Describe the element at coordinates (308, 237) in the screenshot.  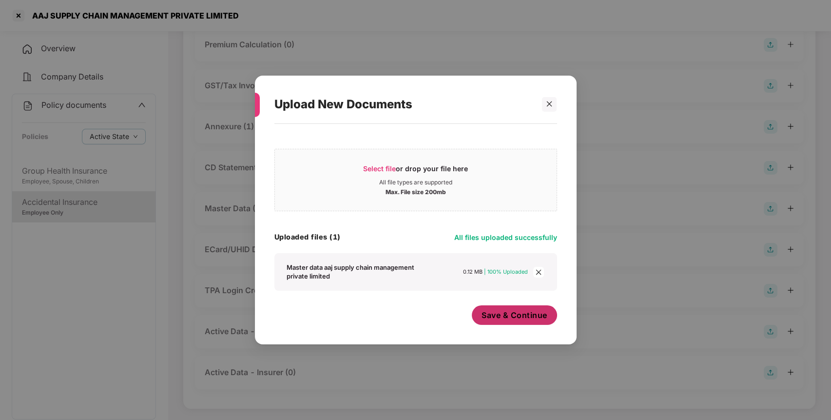
I see `h4: Uploaded files (1)` at that location.